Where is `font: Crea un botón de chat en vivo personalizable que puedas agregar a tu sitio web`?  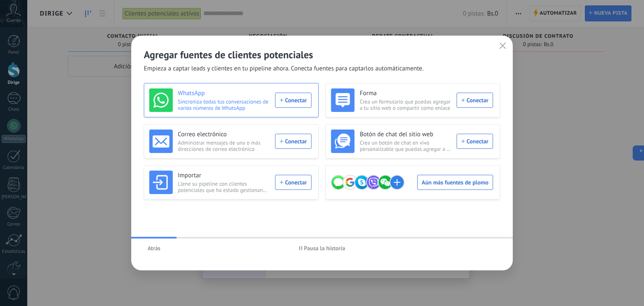 font: Crea un botón de chat en vivo personalizable que puedas agregar a tu sitio web is located at coordinates (405, 149).